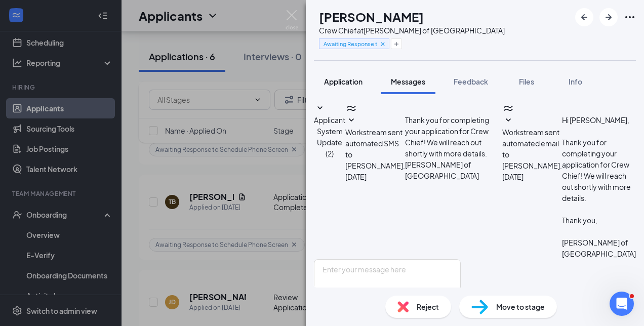  I want to click on span: Thank you for completing your application for Crew Chief! We will reach out shortly with more det..., so click(447, 148).